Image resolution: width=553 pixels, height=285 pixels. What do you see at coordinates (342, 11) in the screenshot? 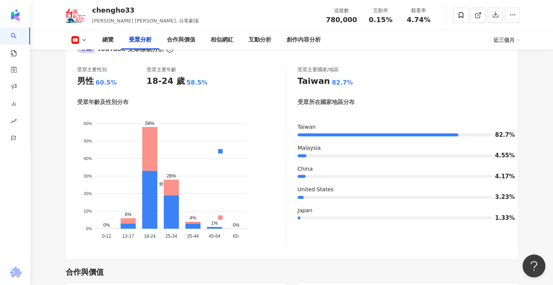
I see `div: 追蹤數` at bounding box center [342, 11].